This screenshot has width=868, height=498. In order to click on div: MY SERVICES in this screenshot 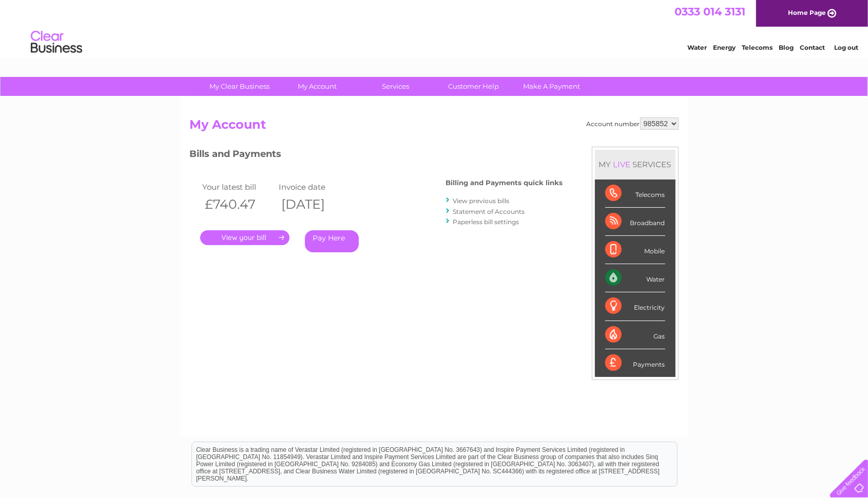, I will do `click(635, 164)`.